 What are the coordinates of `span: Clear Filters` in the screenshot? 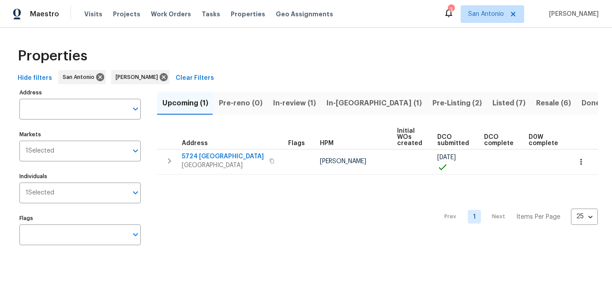 It's located at (195, 78).